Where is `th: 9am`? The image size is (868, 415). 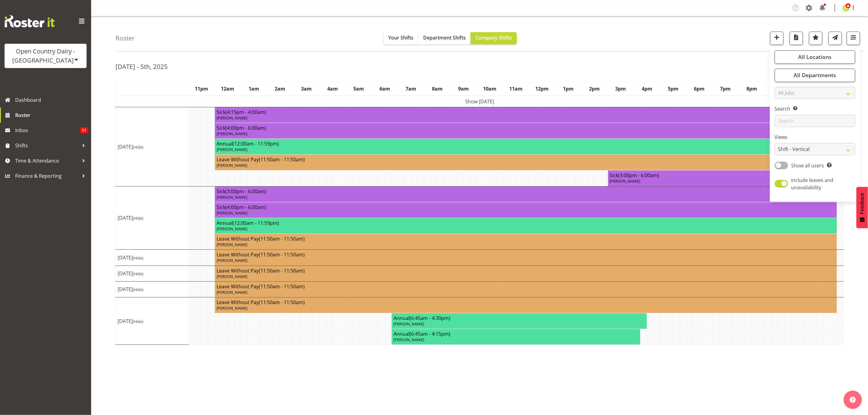
th: 9am is located at coordinates (464, 89).